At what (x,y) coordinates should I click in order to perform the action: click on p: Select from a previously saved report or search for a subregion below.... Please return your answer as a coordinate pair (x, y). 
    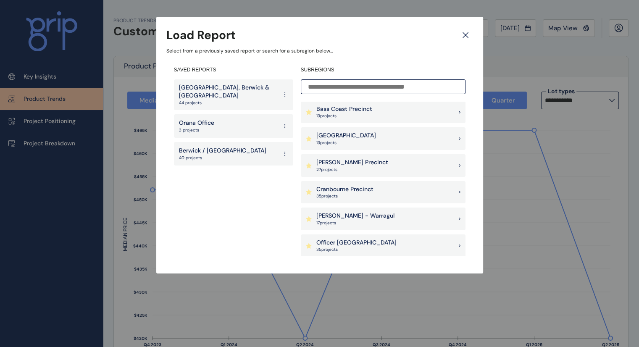
    Looking at the image, I should click on (320, 51).